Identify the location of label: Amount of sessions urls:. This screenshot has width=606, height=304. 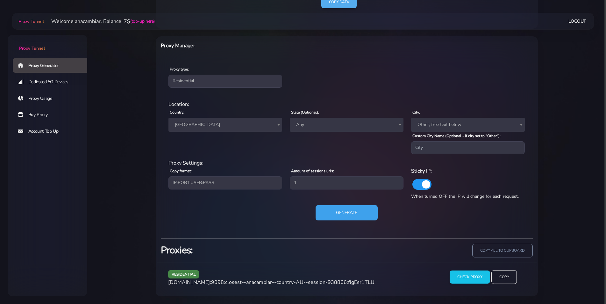
(313, 171).